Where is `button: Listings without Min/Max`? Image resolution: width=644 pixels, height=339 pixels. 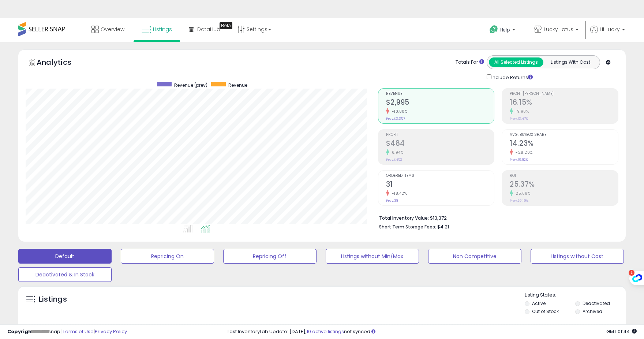
button: Listings without Min/Max is located at coordinates (372, 256).